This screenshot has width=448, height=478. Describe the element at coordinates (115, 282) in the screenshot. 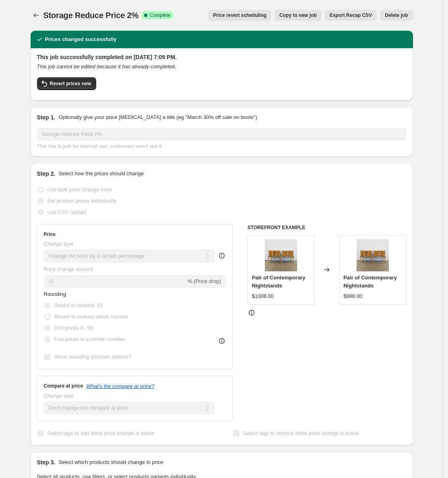

I see `input: -15` at that location.